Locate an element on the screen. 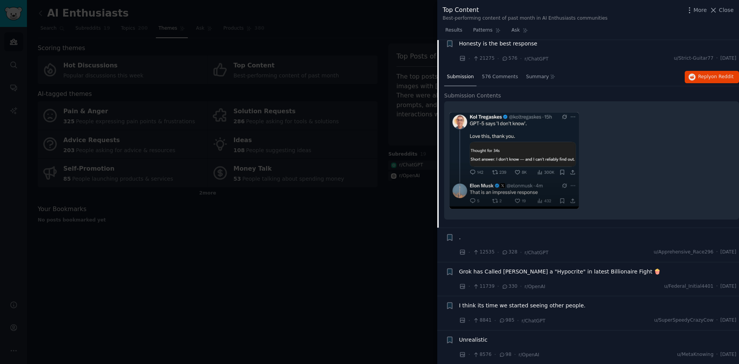 Image resolution: width=739 pixels, height=364 pixels. a: Ask is located at coordinates (519, 32).